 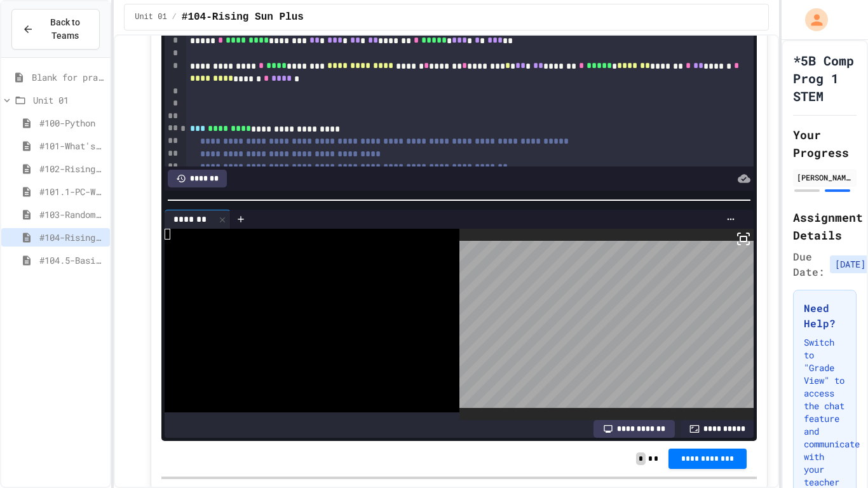 I want to click on span: #103-Random Box, so click(x=72, y=214).